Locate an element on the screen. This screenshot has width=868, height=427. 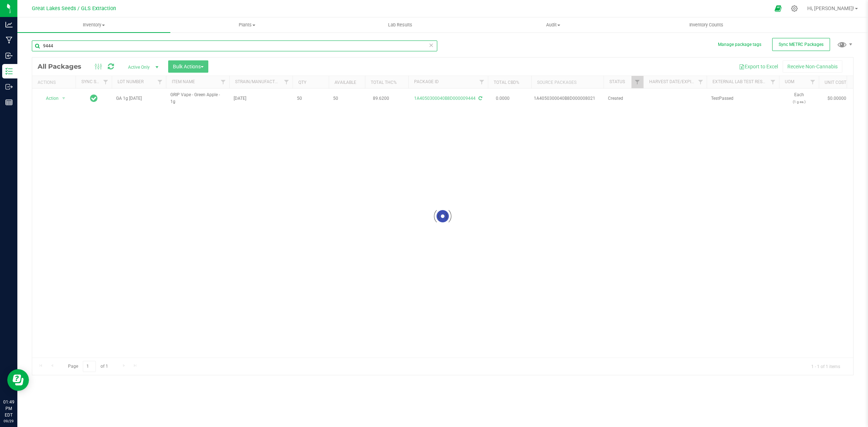
span: Open Ecommerce Menu is located at coordinates (778, 8).